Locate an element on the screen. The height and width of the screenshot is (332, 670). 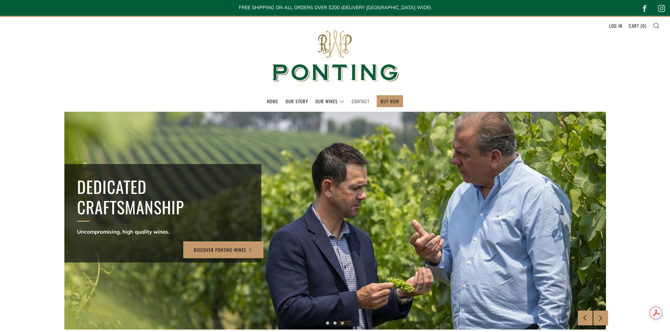
a: Our Wines is located at coordinates (330, 101).